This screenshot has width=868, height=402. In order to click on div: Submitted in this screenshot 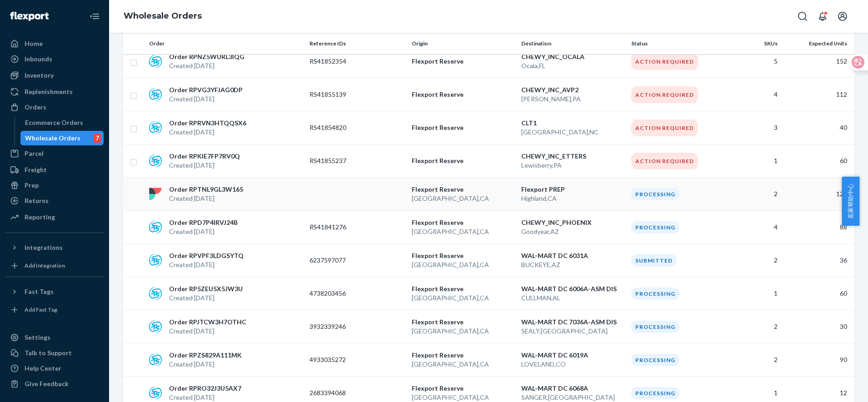, I will do `click(654, 260)`.